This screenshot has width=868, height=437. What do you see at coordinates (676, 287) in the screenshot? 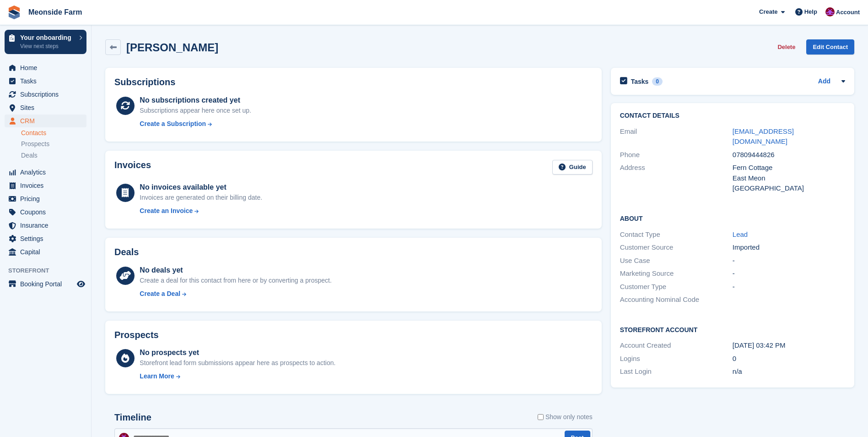
I see `div: Customer Type` at bounding box center [676, 287].